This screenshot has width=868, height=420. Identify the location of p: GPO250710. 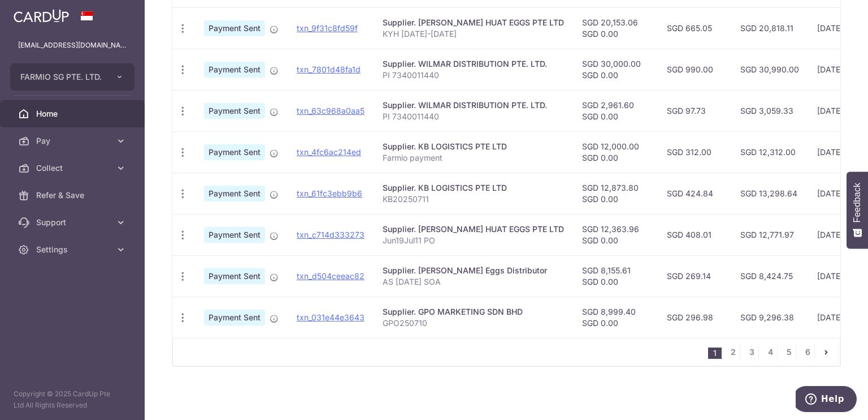
(473, 323).